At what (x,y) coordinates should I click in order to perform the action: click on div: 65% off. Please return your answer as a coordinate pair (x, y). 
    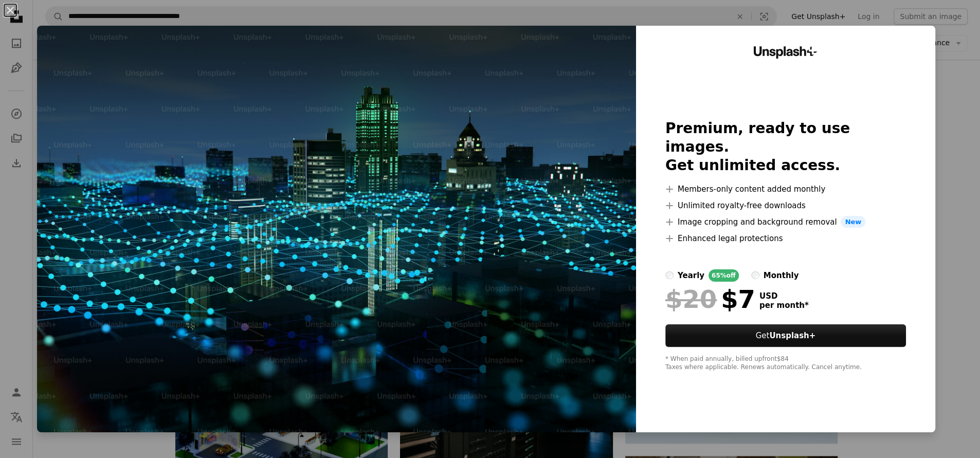
    Looking at the image, I should click on (724, 276).